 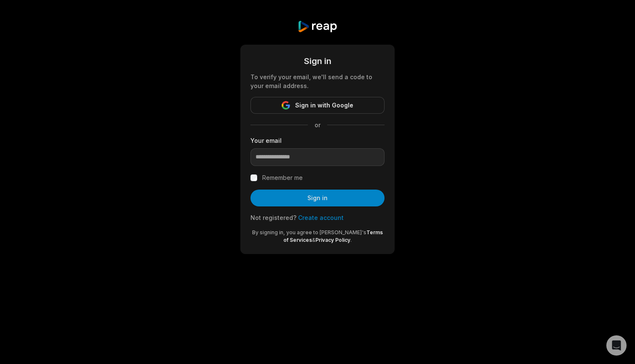 What do you see at coordinates (317, 26) in the screenshot?
I see `img: reap` at bounding box center [317, 26].